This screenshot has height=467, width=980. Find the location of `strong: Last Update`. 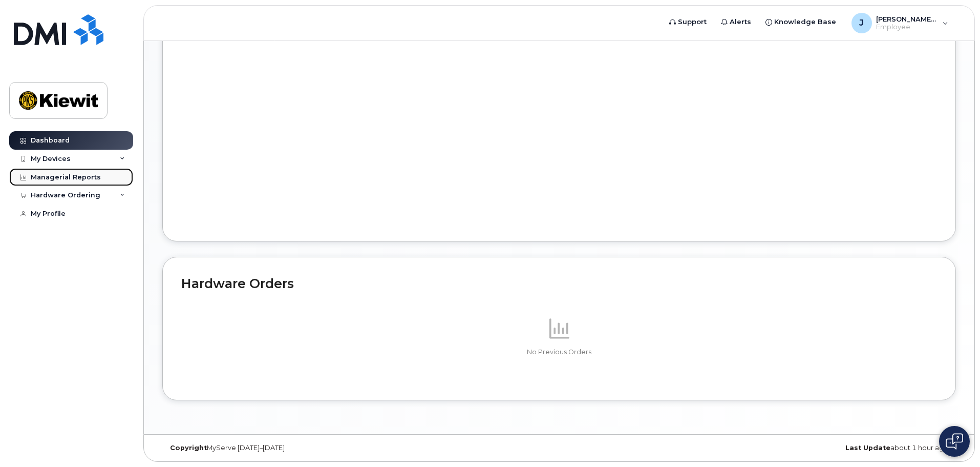

strong: Last Update is located at coordinates (868, 447).